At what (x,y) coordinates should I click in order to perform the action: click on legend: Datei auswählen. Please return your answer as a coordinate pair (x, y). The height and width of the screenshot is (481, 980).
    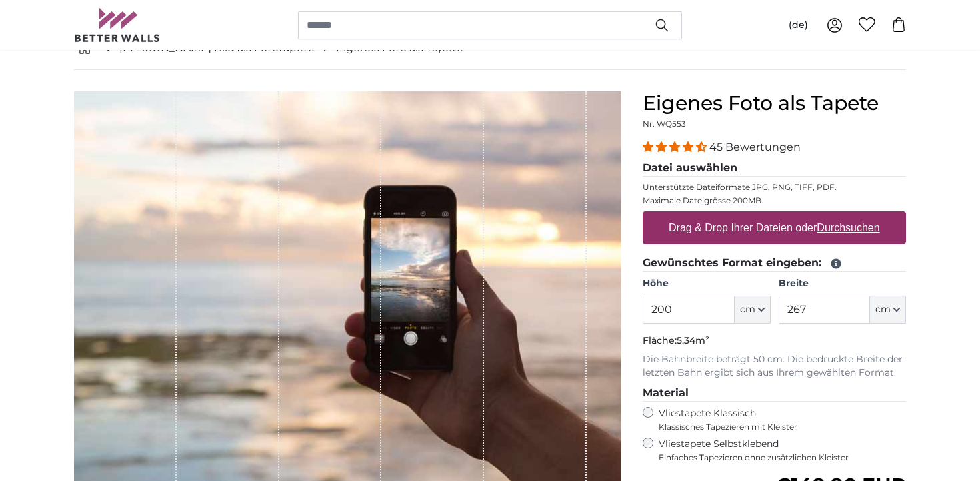
    Looking at the image, I should click on (774, 168).